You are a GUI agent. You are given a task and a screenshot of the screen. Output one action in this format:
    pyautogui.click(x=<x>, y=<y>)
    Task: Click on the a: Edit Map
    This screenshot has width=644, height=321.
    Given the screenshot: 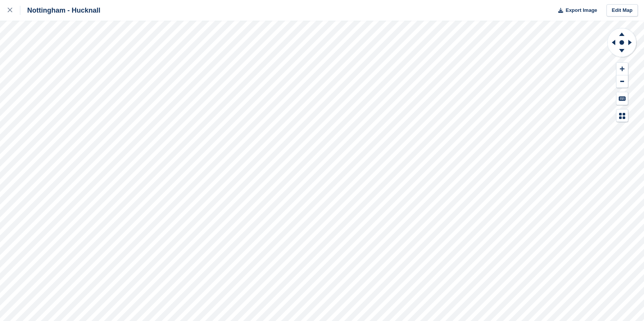 What is the action you would take?
    pyautogui.click(x=622, y=10)
    